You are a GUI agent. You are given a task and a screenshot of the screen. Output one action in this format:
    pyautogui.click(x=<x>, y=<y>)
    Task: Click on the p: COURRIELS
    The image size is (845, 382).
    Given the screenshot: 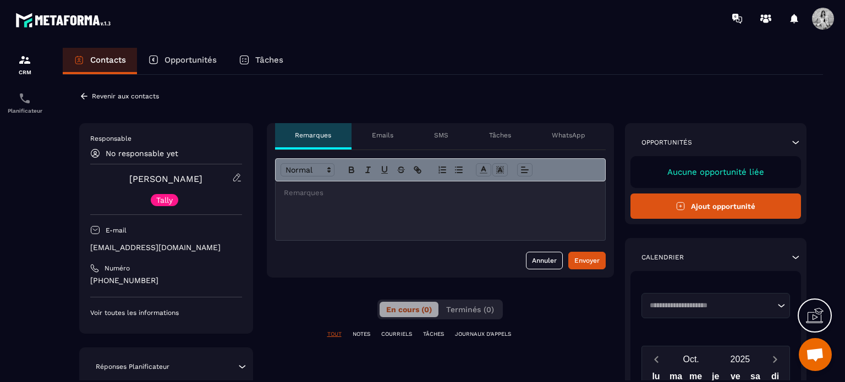 What is the action you would take?
    pyautogui.click(x=397, y=334)
    